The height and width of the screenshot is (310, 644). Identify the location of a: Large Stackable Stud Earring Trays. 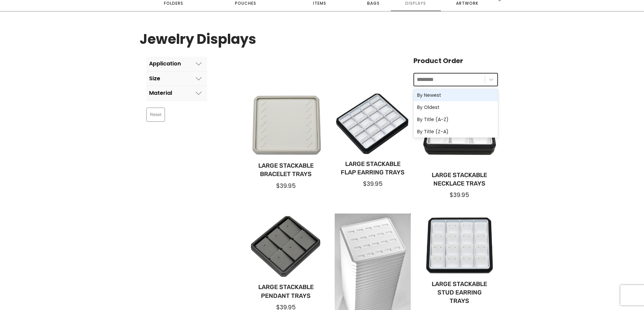
(460, 293).